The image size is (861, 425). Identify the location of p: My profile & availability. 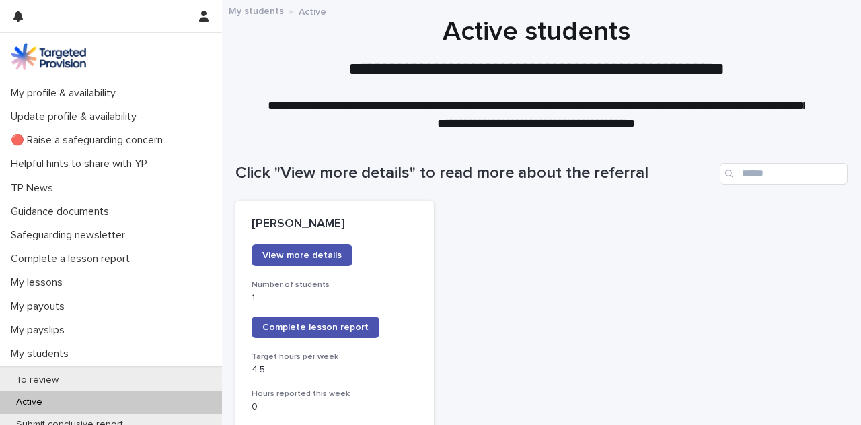
(66, 93).